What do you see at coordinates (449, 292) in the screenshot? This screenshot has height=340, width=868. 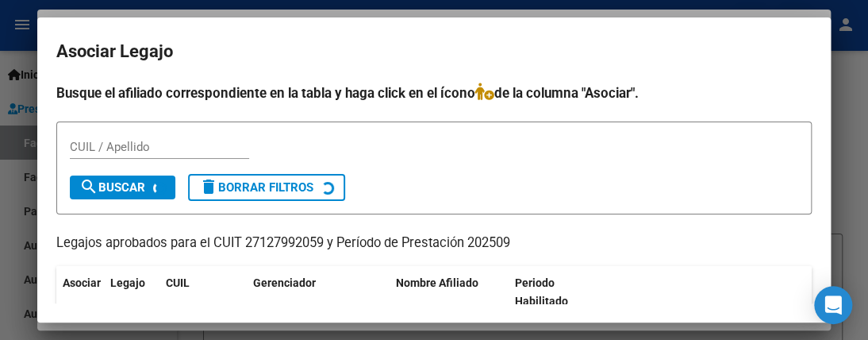 I see `datatable-header-cell: Nombre Afiliado` at bounding box center [449, 292].